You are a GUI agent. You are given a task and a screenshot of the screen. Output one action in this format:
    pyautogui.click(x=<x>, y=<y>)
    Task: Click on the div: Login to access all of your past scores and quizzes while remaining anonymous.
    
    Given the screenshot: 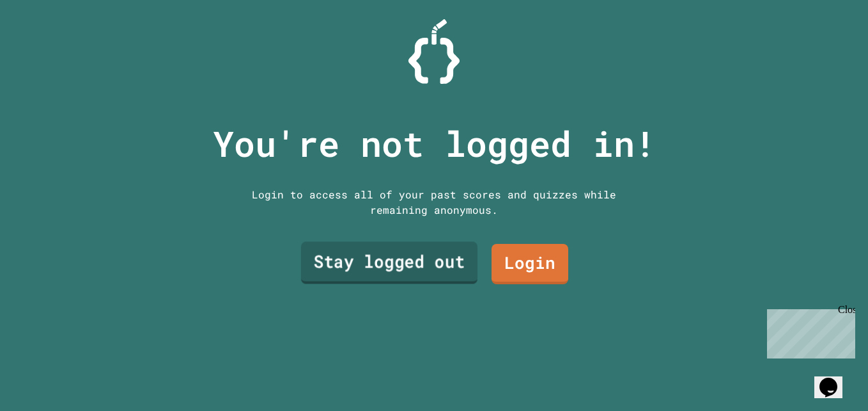 What is the action you would take?
    pyautogui.click(x=434, y=202)
    